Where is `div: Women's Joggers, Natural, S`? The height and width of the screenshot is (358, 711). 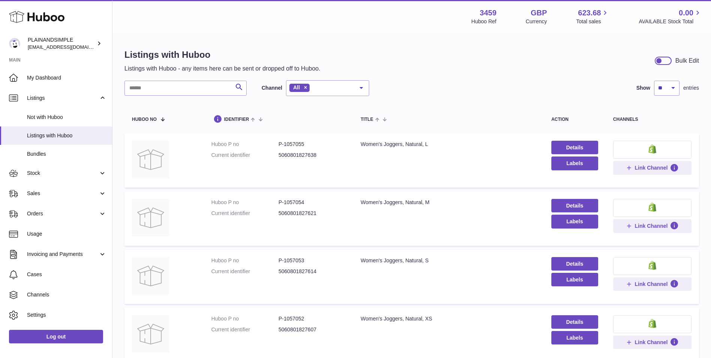
div: Women's Joggers, Natural, S is located at coordinates (448, 260).